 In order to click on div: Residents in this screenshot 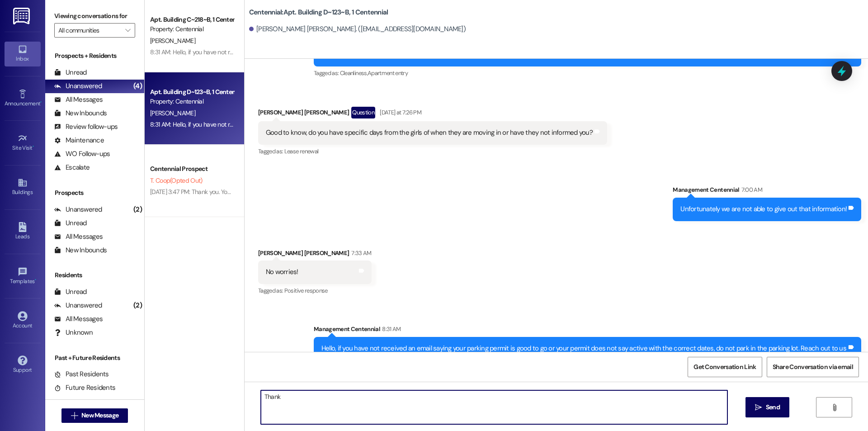, I will do `click(94, 275)`.